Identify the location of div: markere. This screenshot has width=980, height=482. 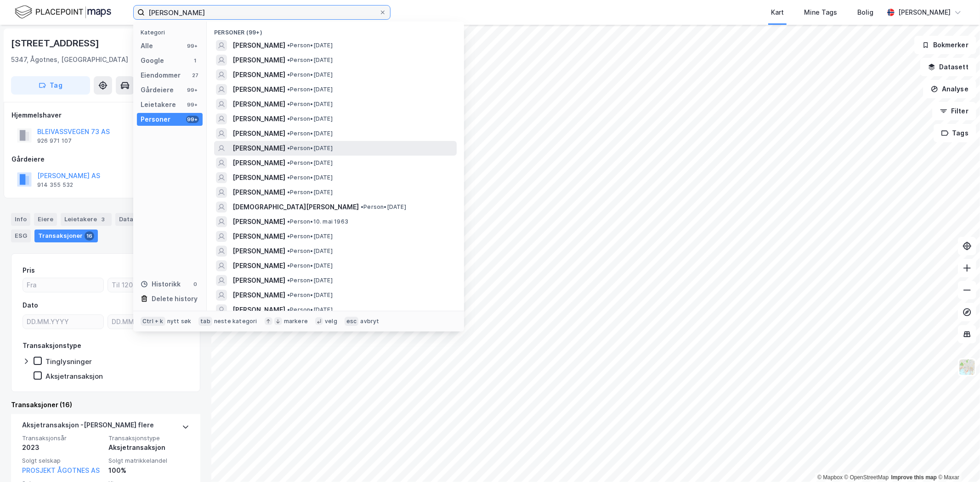
(296, 322).